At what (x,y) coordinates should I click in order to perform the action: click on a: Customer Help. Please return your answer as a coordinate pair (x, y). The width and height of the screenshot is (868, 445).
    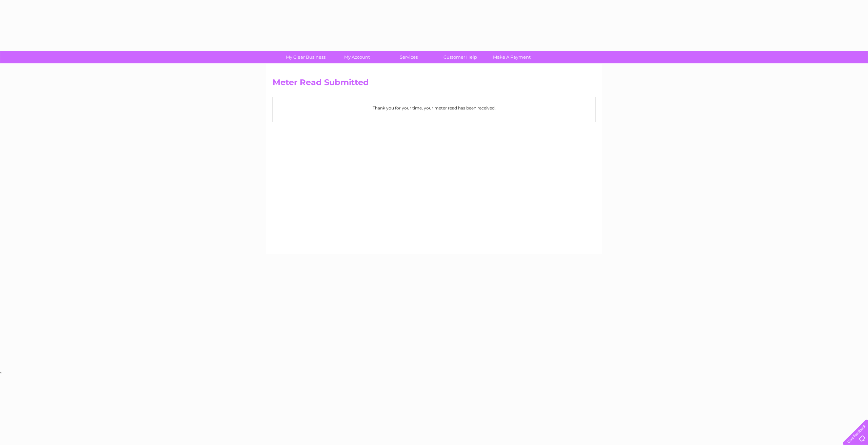
    Looking at the image, I should click on (460, 57).